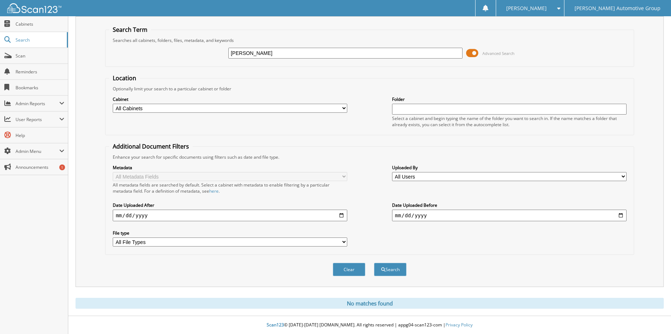  What do you see at coordinates (370, 303) in the screenshot?
I see `div: No matches found` at bounding box center [370, 303].